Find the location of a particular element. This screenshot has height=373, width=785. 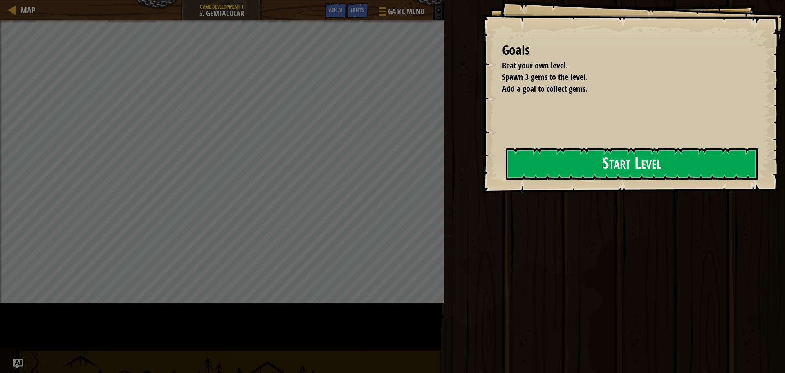

a: Map is located at coordinates (26, 10).